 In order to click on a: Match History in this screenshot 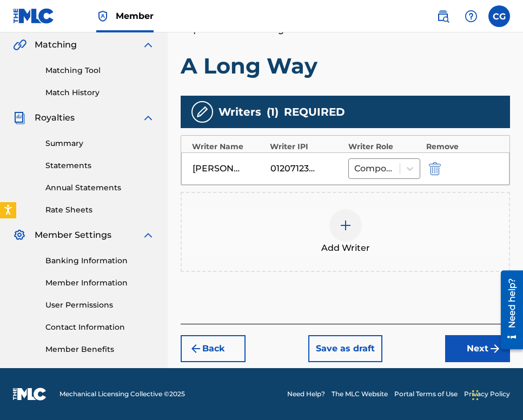, I will do `click(100, 93)`.